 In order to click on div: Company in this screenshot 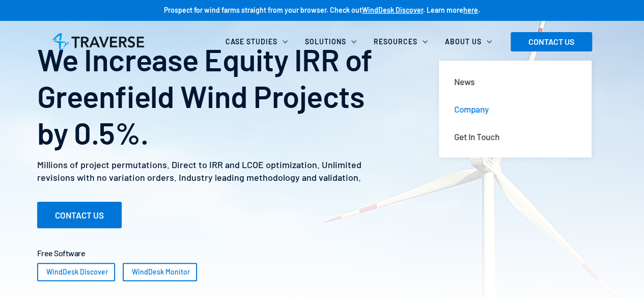, I will do `click(471, 109)`.